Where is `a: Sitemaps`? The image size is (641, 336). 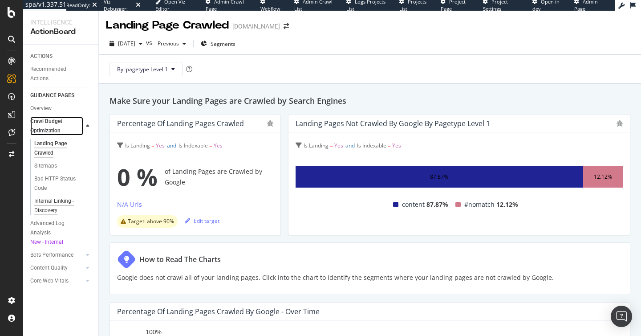
a: Sitemaps is located at coordinates (63, 166).